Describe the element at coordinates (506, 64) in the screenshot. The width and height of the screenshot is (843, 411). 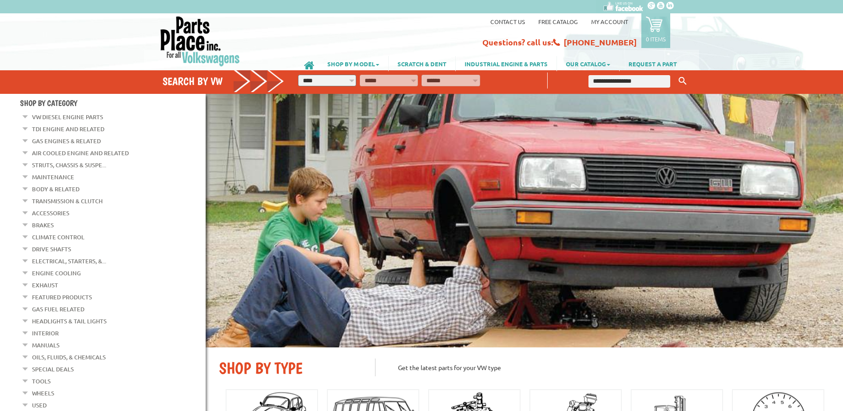
I see `a: INDUSTRIAL ENGINE & PARTS` at that location.